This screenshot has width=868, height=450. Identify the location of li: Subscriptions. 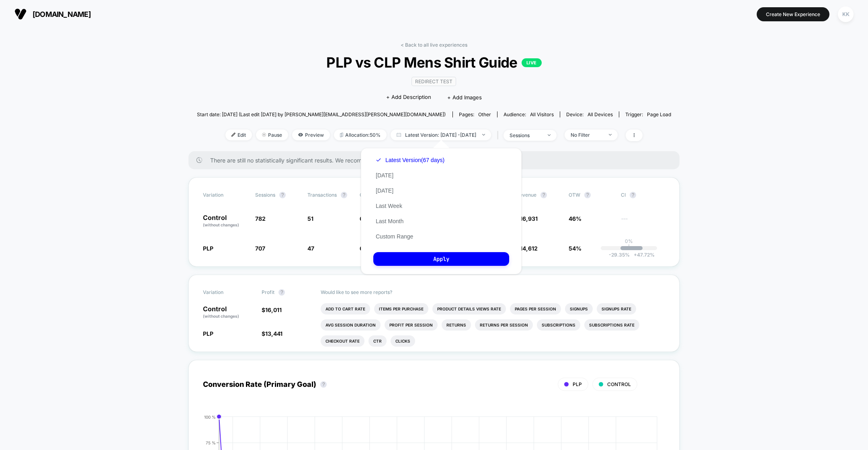
(559, 325).